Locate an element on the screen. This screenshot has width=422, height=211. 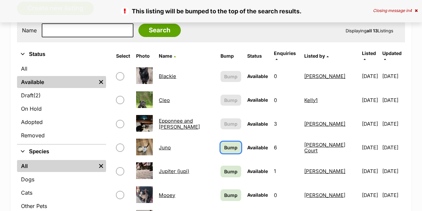
th: Status is located at coordinates (258, 56).